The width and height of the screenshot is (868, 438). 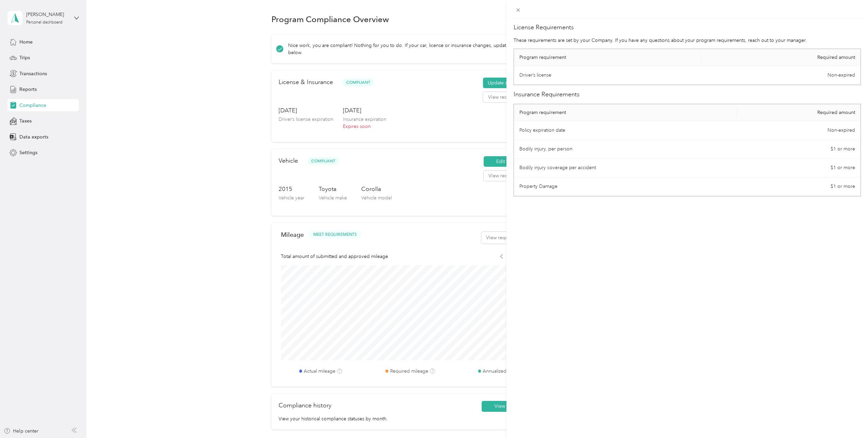 I want to click on td: Policy expiration date, so click(x=624, y=130).